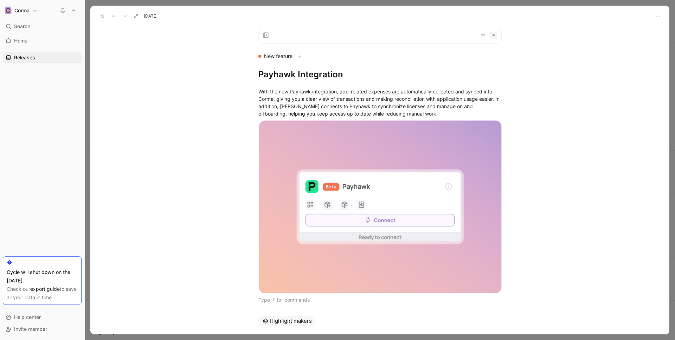 This screenshot has height=340, width=675. I want to click on div: Invite member, so click(42, 329).